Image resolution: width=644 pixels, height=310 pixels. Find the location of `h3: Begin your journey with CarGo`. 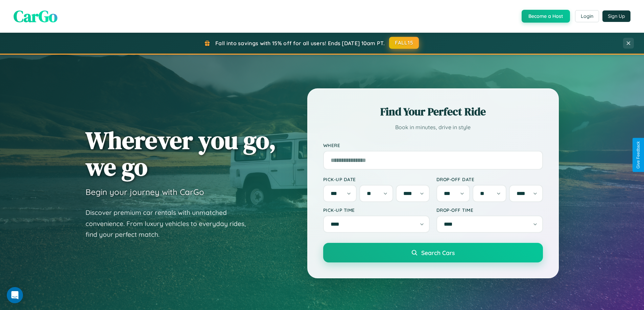

h3: Begin your journey with CarGo is located at coordinates (145, 192).